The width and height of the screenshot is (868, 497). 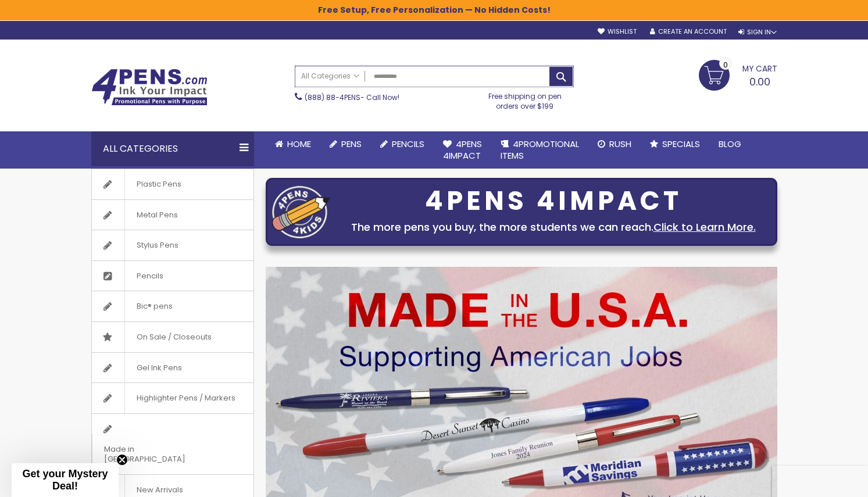 What do you see at coordinates (122, 460) in the screenshot?
I see `button: Close teaser` at bounding box center [122, 460].